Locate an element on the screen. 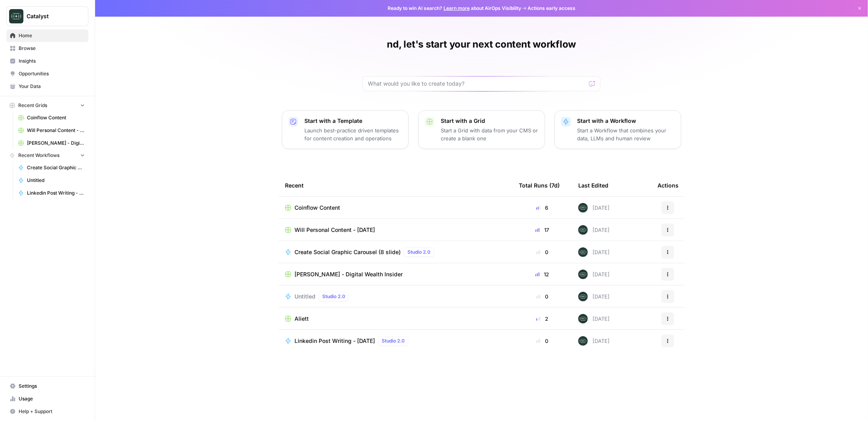 This screenshot has width=868, height=421. a: Learn more is located at coordinates (456, 8).